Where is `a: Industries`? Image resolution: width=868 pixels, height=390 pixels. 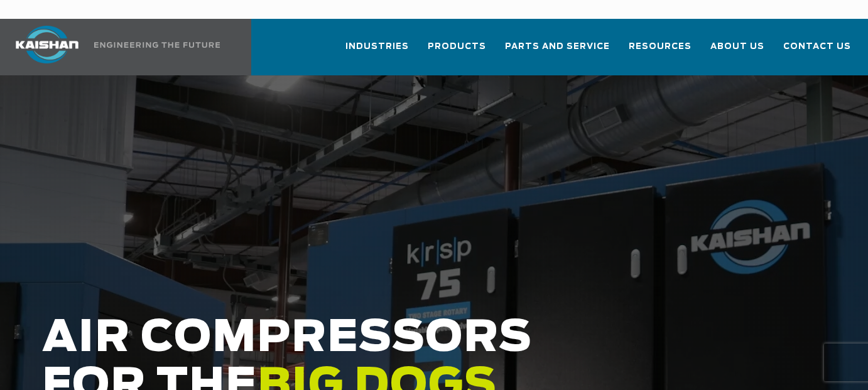
a: Industries is located at coordinates (377, 51).